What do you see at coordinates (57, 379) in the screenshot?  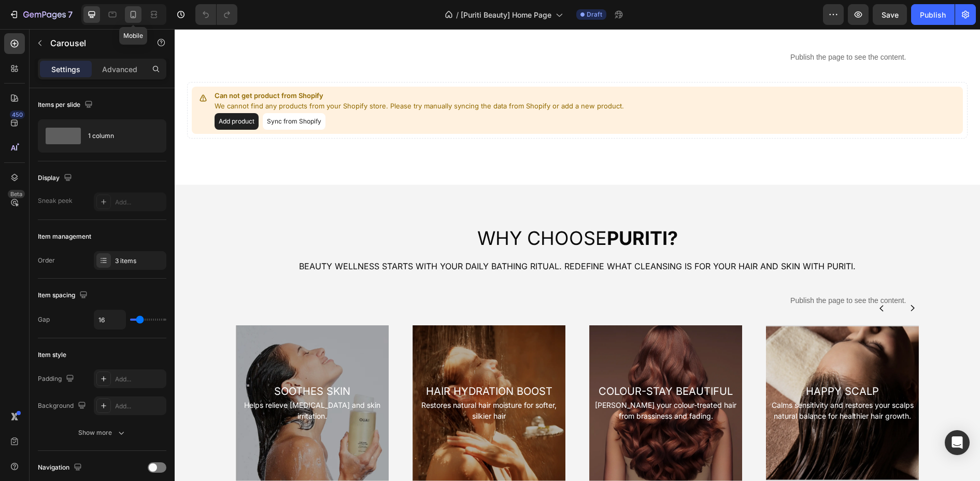 I see `div: Padding` at bounding box center [57, 379].